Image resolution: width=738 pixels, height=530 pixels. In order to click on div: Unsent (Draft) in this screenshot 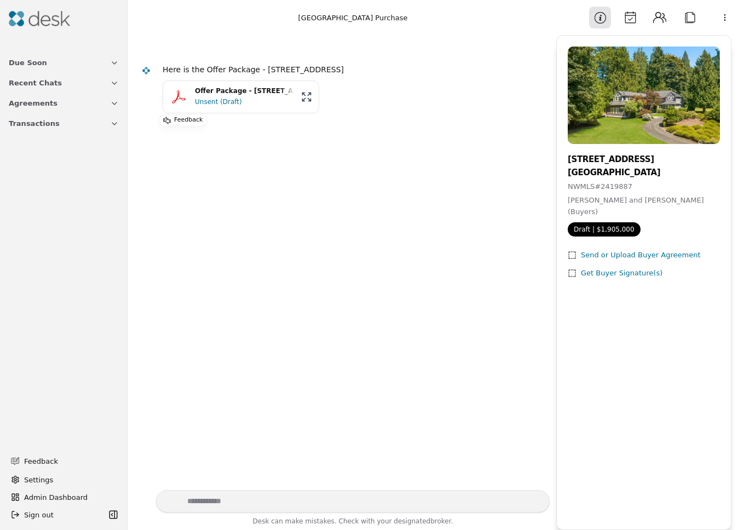, I will do `click(245, 102)`.